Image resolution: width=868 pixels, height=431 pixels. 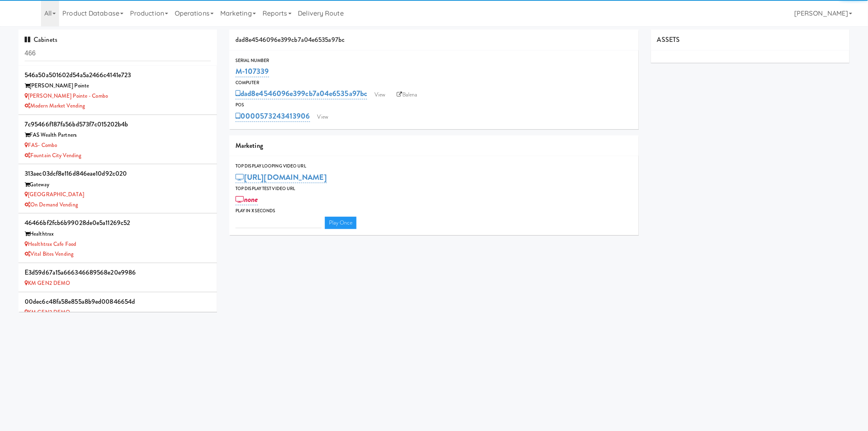 I want to click on div: Top Display Test Video Url, so click(x=434, y=189).